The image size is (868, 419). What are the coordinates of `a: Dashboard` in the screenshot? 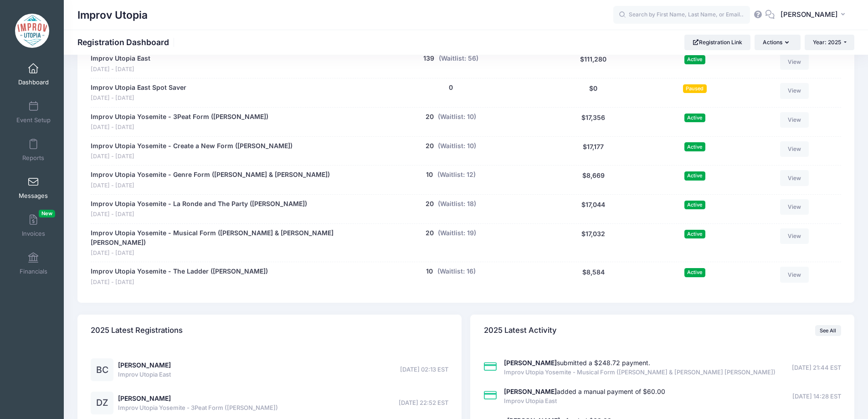 It's located at (34, 75).